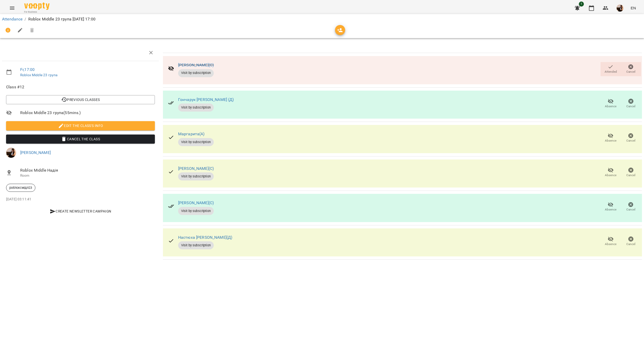  What do you see at coordinates (37, 6) in the screenshot?
I see `img: Voopty Logo` at bounding box center [37, 6].